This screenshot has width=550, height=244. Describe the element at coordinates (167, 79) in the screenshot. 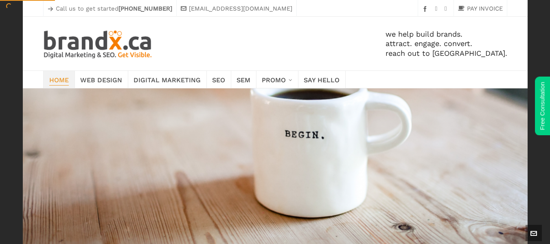

I see `span: Digital Marketing` at that location.